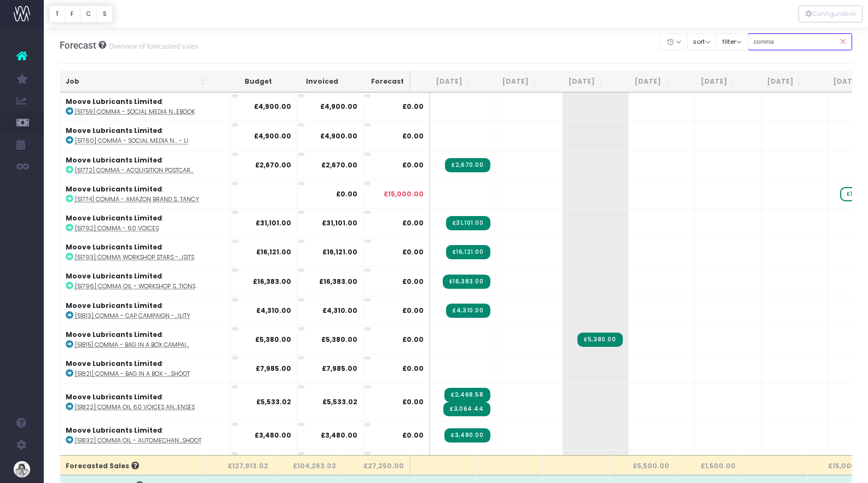 Image resolution: width=868 pixels, height=483 pixels. Describe the element at coordinates (830, 14) in the screenshot. I see `button: Configuration` at that location.